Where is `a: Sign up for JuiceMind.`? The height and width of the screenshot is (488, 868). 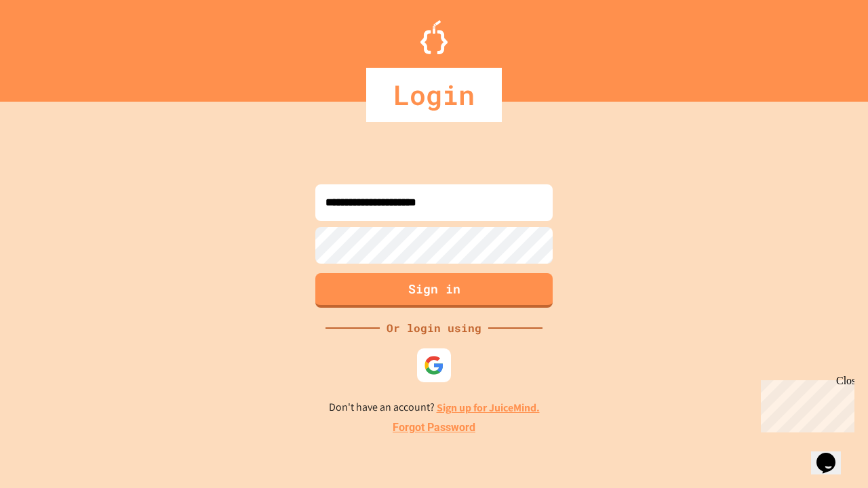
a: Sign up for JuiceMind. is located at coordinates (488, 407).